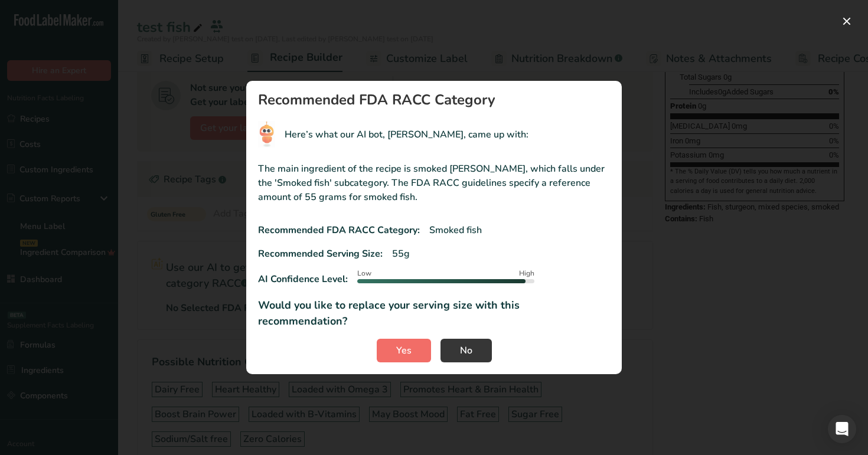 This screenshot has width=868, height=455. What do you see at coordinates (404, 351) in the screenshot?
I see `span: Yes` at bounding box center [404, 351].